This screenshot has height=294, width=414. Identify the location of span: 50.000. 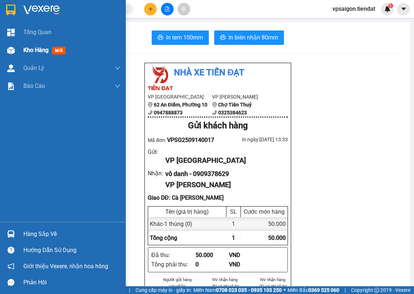
(276, 238).